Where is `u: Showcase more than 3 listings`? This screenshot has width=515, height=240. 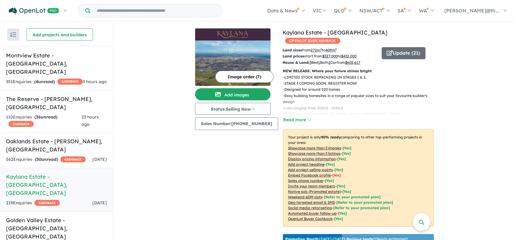 u: Showcase more than 3 listings is located at coordinates (314, 153).